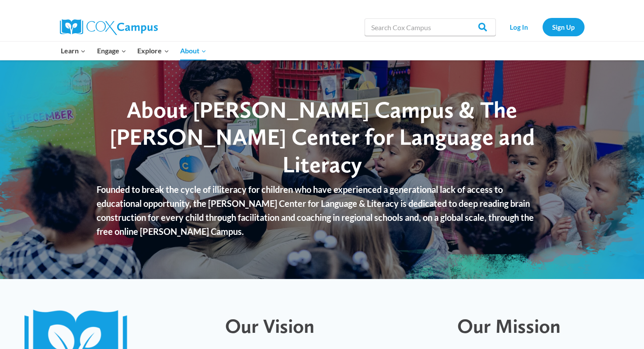  What do you see at coordinates (112, 50) in the screenshot?
I see `span: Engage` at bounding box center [112, 50].